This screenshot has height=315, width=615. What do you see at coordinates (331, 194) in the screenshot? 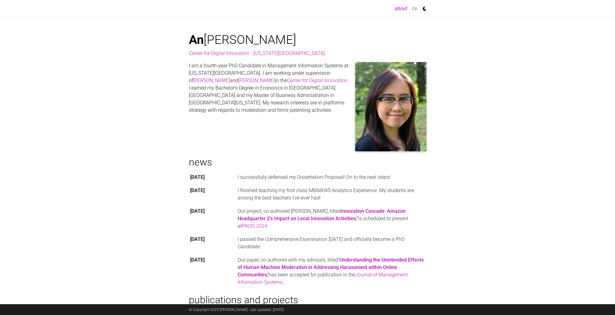
I see `td: I finished teaching my first class MBA8045-Analytics Experience. My students are among the best t...` at bounding box center [331, 194].